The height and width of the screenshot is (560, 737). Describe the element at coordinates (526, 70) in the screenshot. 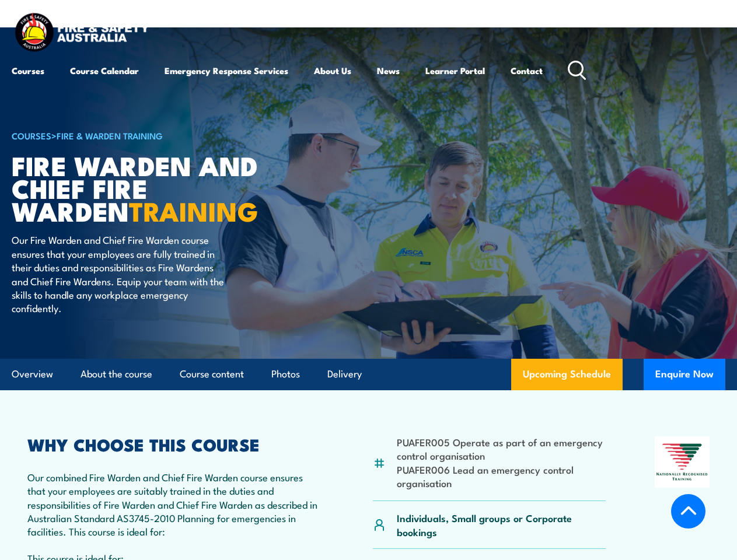

I see `a: Contact` at that location.